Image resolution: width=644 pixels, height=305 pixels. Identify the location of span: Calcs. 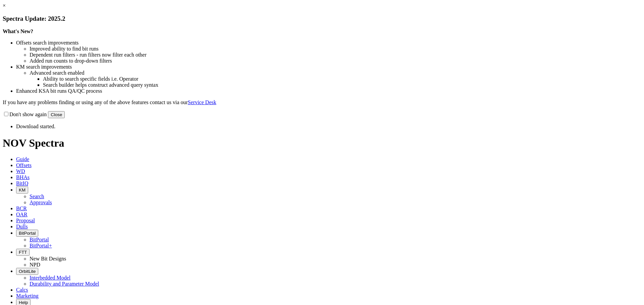
(22, 290).